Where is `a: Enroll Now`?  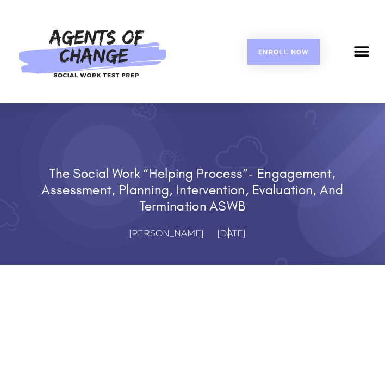 a: Enroll Now is located at coordinates (283, 52).